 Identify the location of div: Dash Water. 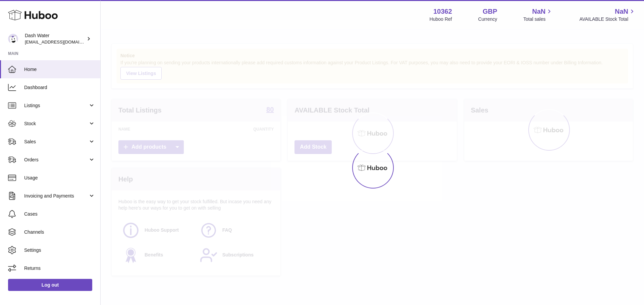
(55, 39).